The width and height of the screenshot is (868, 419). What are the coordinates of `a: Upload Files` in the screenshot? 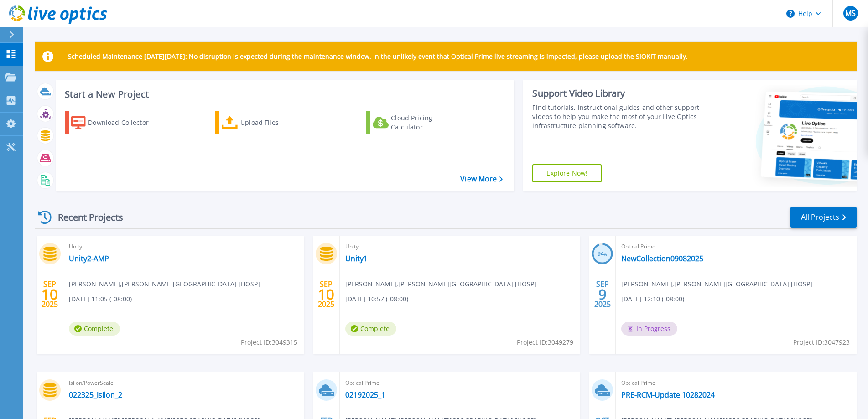 It's located at (266, 123).